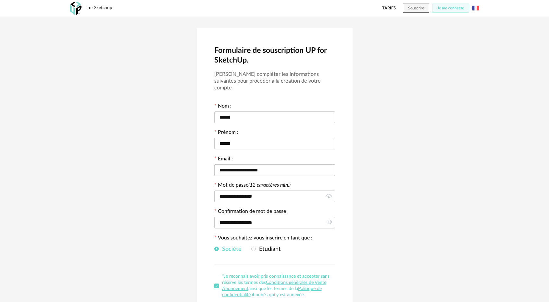 The height and width of the screenshot is (302, 549). What do you see at coordinates (416, 8) in the screenshot?
I see `button: Souscrire` at bounding box center [416, 8].